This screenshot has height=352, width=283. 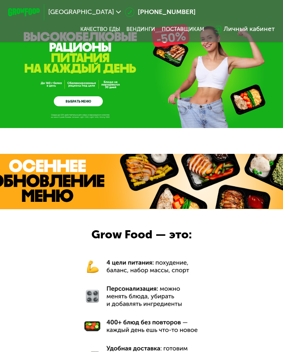 I want to click on div: Личный кабинет, so click(x=249, y=29).